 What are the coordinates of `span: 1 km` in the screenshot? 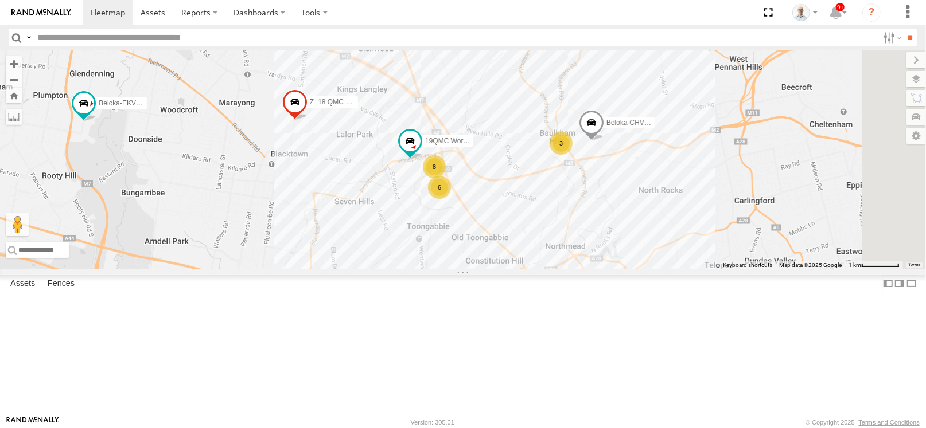 It's located at (855, 265).